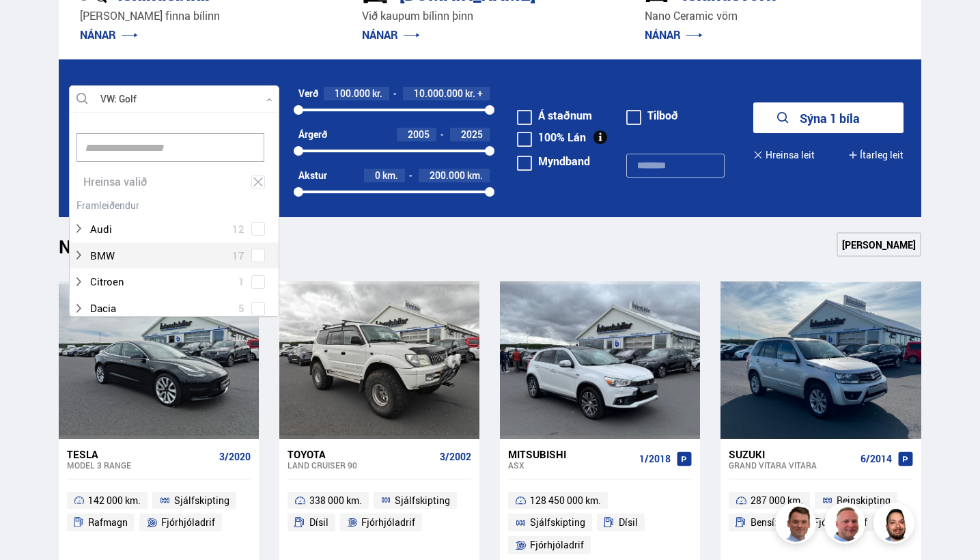 This screenshot has width=980, height=560. Describe the element at coordinates (336, 501) in the screenshot. I see `span: 338 000 km.` at that location.